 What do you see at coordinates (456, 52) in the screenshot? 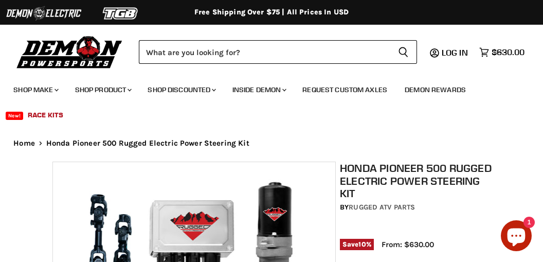
I see `a: Log in` at bounding box center [456, 52].